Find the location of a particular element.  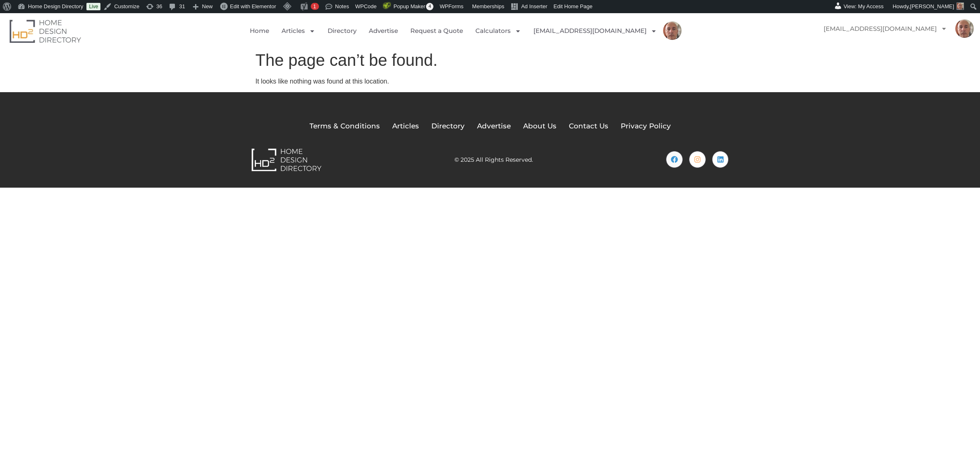

a: Terms & Conditions is located at coordinates (345, 126).